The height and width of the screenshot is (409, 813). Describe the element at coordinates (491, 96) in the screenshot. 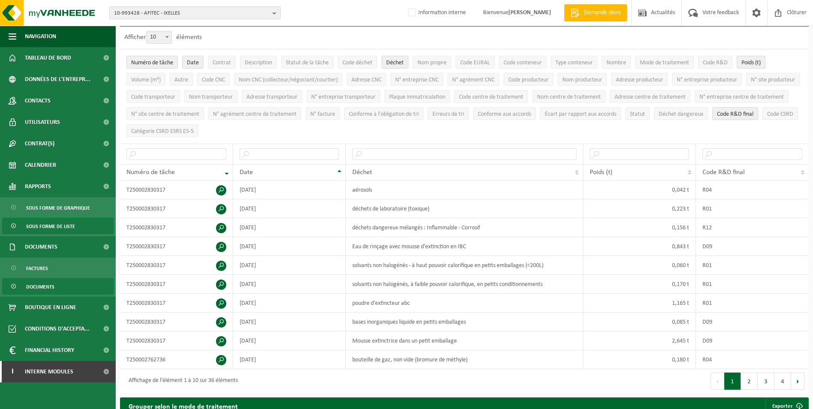

I see `button: Code centre de traitementCode centre de traitement: Activate to sort` at that location.